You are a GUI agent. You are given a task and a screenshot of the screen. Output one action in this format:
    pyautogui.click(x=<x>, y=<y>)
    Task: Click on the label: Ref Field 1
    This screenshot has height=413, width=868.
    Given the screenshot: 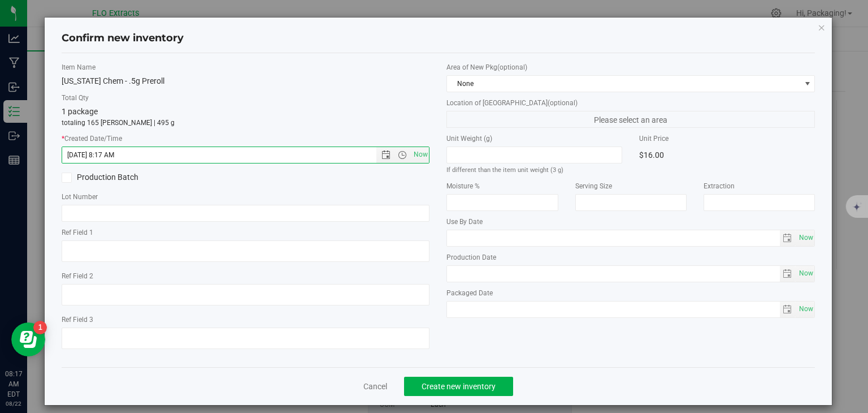 What is the action you would take?
    pyautogui.click(x=246, y=232)
    